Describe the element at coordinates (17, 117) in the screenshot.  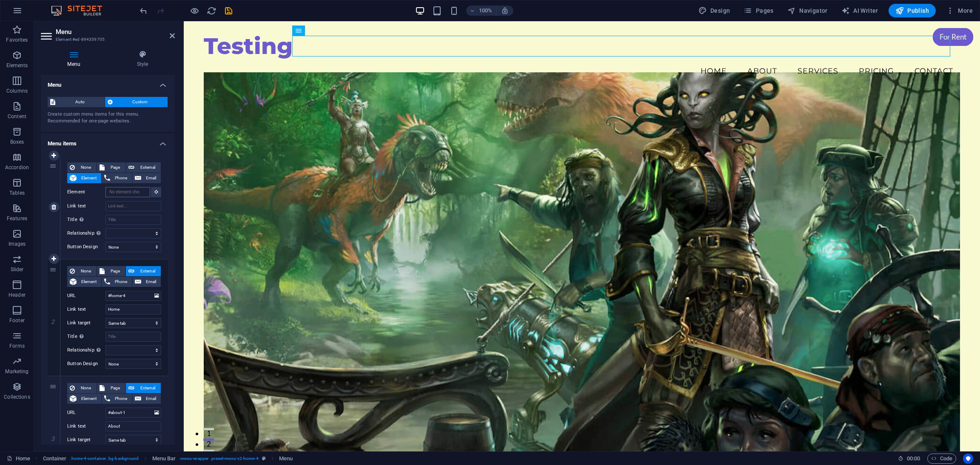
I see `p: Content` at that location.